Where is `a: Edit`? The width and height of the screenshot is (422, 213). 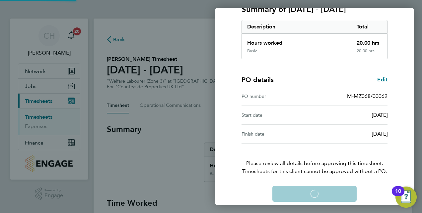 a: Edit is located at coordinates (382, 80).